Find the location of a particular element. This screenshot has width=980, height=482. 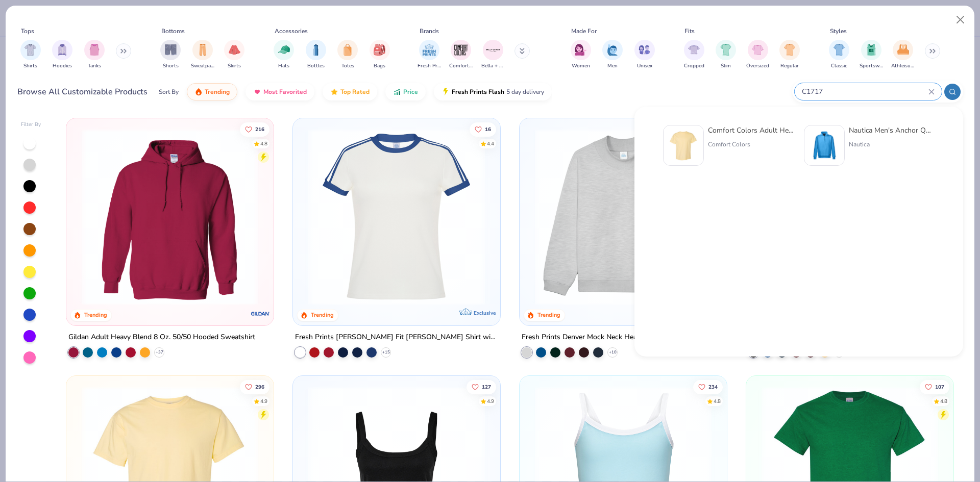

span: Hats is located at coordinates (283, 66).